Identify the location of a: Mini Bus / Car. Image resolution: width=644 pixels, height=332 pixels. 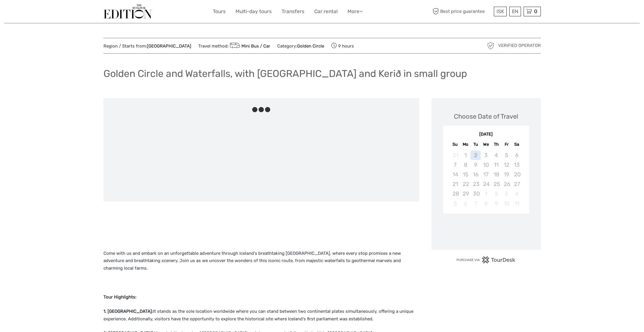
(250, 46).